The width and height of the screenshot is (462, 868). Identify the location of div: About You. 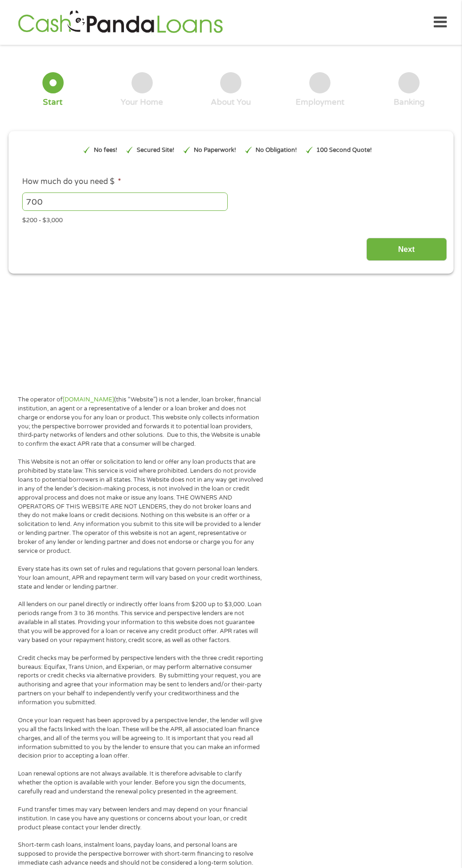
(231, 103).